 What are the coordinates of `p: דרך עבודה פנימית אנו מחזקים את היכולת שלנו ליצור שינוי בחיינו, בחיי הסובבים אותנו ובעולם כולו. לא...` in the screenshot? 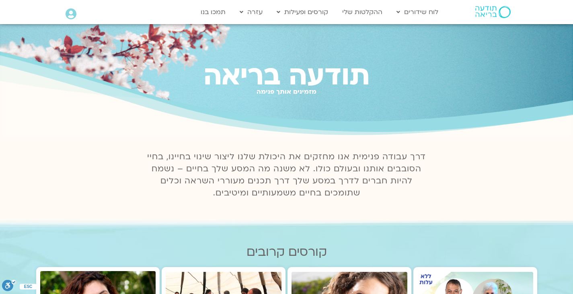 It's located at (287, 175).